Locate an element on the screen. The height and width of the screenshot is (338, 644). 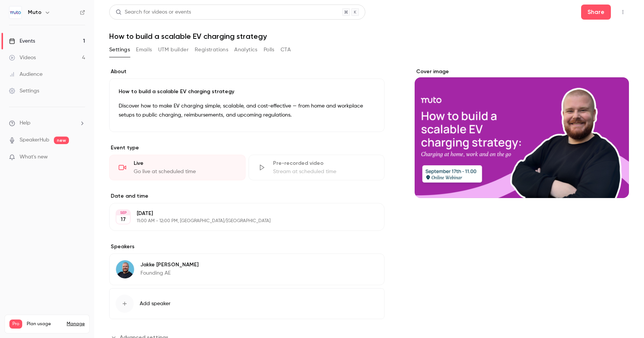
p: Founding AE is located at coordinates (170, 273).